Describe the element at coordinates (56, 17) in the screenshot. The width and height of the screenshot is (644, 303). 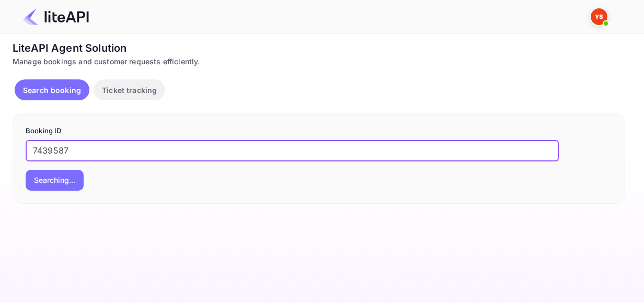
I see `img: LiteAPI Logo` at that location.